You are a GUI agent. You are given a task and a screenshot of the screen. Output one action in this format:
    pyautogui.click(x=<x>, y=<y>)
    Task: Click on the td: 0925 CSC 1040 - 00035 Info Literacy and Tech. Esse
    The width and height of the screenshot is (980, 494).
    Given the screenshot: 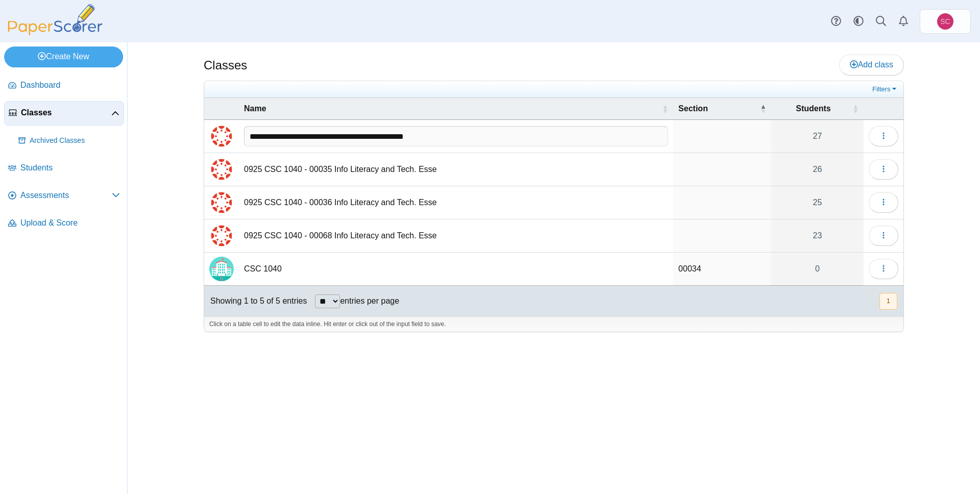 What is the action you would take?
    pyautogui.click(x=456, y=170)
    